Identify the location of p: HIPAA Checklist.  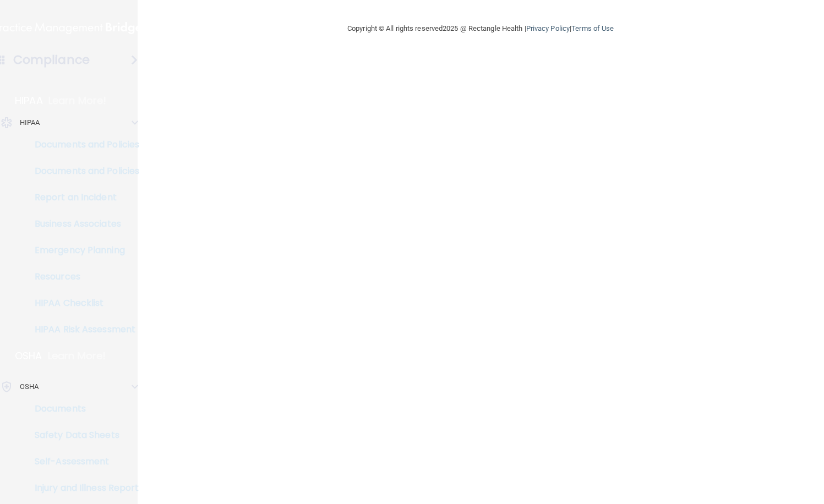
(82, 303).